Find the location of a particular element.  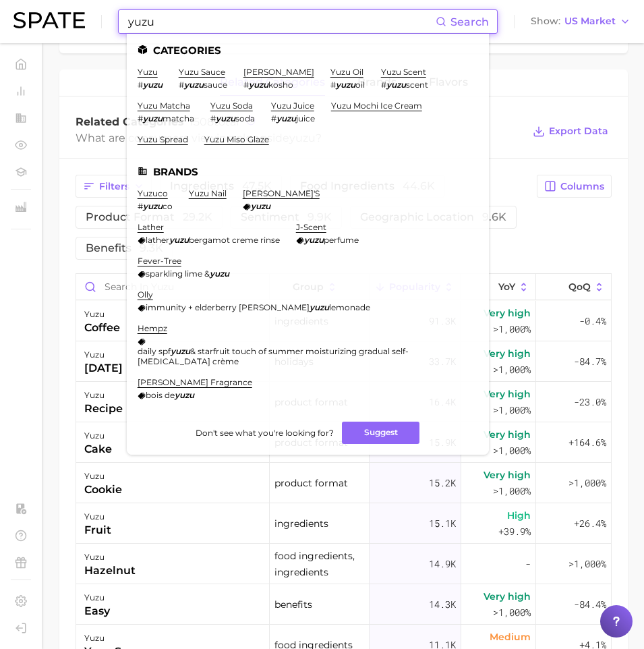

span: kosho is located at coordinates (280, 84).